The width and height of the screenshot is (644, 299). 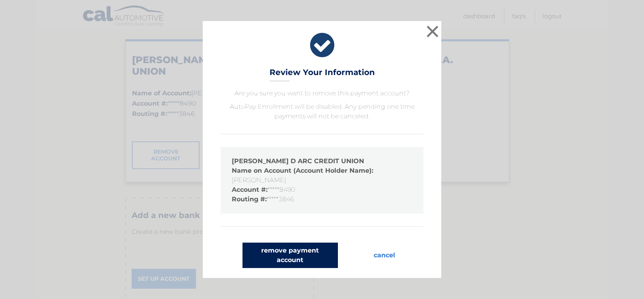 I want to click on button: remove payment account, so click(x=290, y=256).